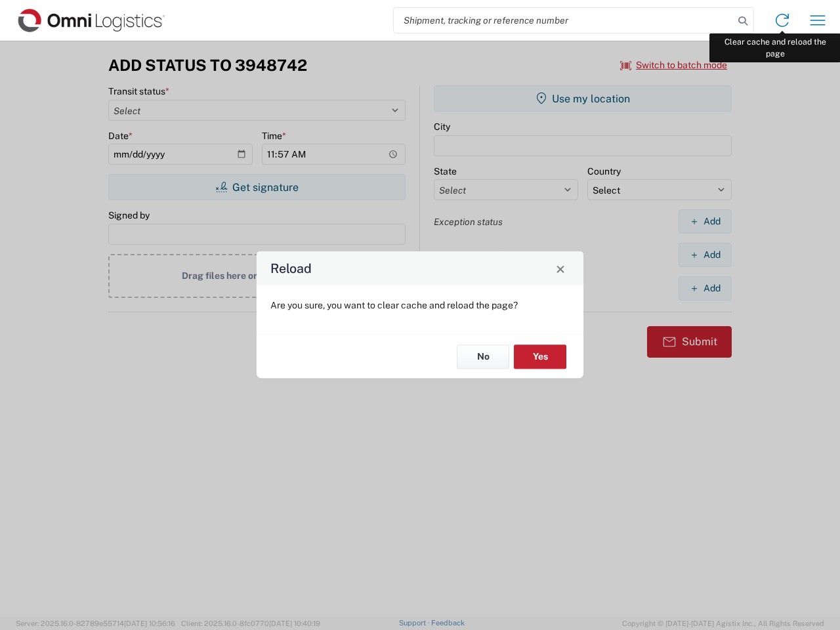 The width and height of the screenshot is (840, 630). What do you see at coordinates (483, 356) in the screenshot?
I see `button: No` at bounding box center [483, 356].